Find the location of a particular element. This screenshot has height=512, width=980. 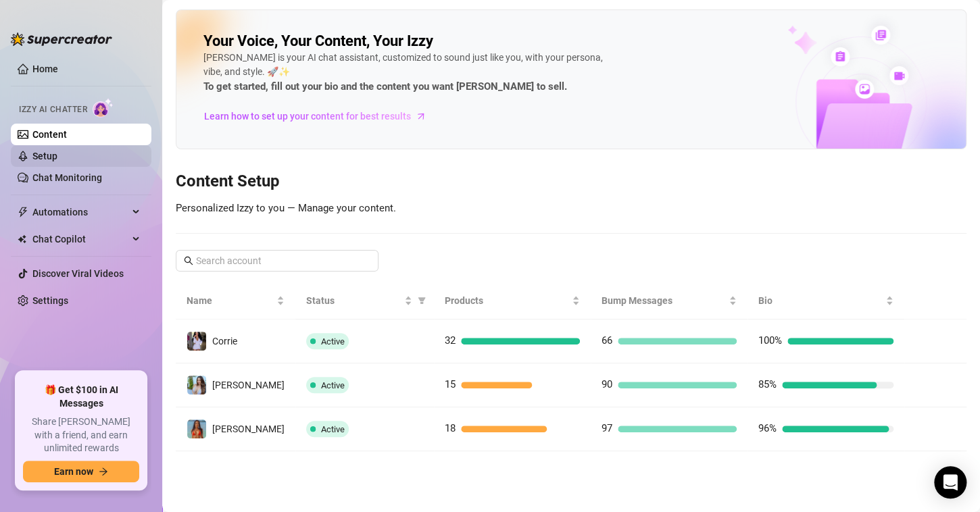

span: Learn how to set up your content for best results is located at coordinates (307, 116).